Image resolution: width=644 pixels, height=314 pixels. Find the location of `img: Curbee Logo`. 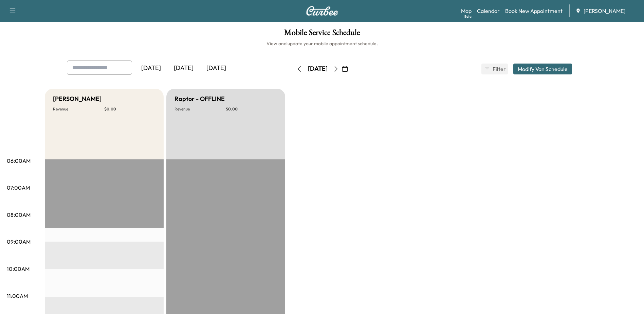

img: Curbee Logo is located at coordinates (322, 11).